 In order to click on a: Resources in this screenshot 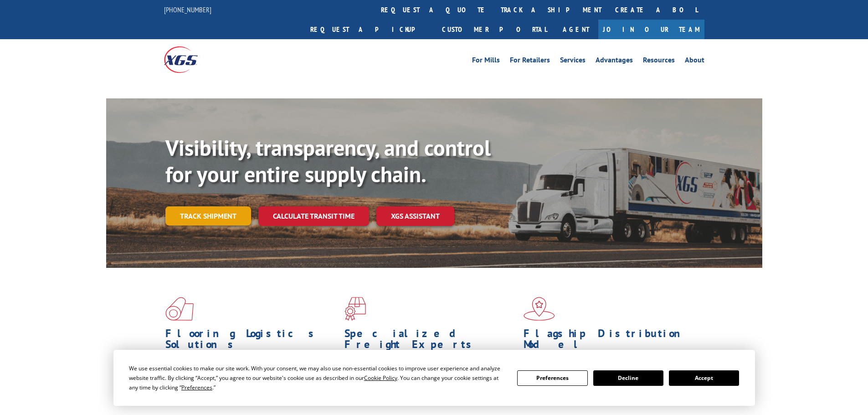, I will do `click(659, 62)`.